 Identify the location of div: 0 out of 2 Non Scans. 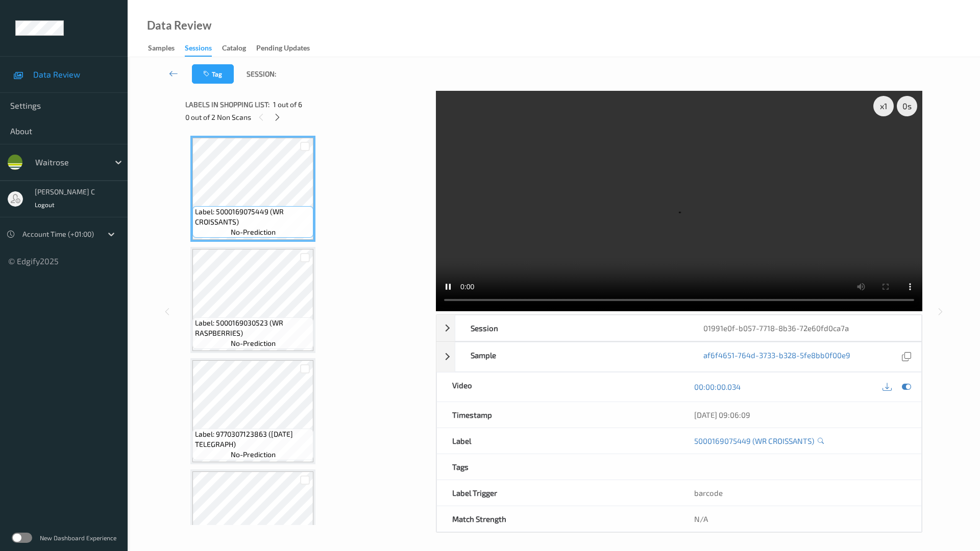
(307, 117).